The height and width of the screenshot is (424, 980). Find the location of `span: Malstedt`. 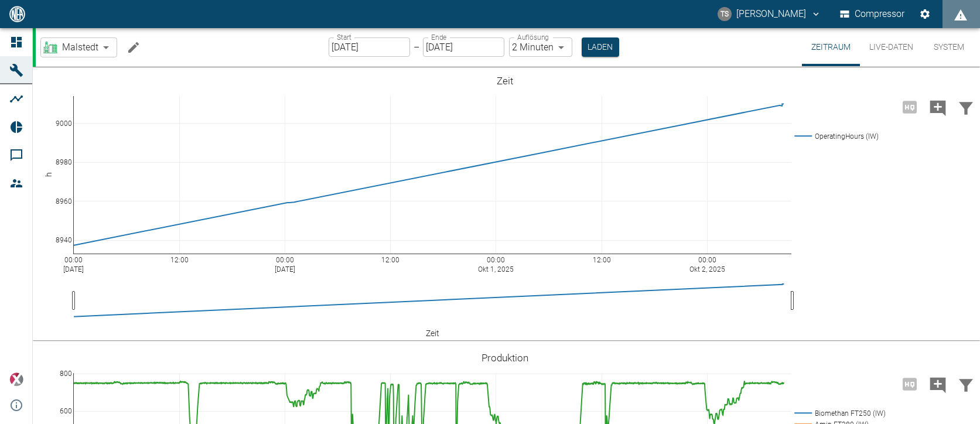

span: Malstedt is located at coordinates (80, 47).